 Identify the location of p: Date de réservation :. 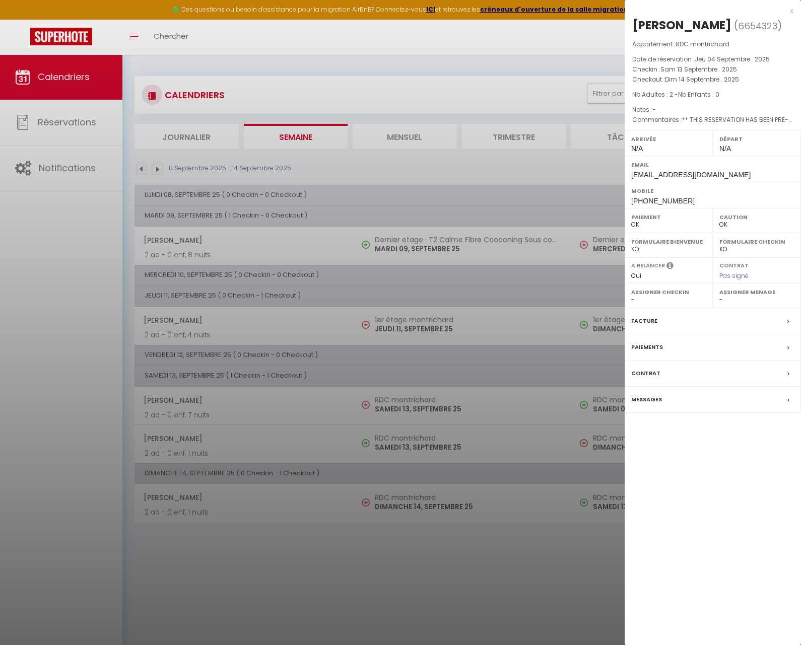
(713, 59).